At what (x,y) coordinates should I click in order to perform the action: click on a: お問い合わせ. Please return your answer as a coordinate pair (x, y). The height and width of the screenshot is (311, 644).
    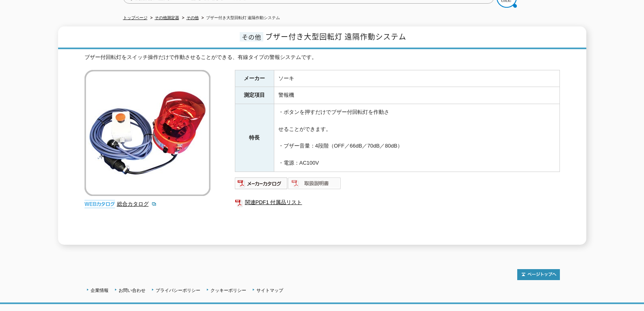
    Looking at the image, I should click on (132, 290).